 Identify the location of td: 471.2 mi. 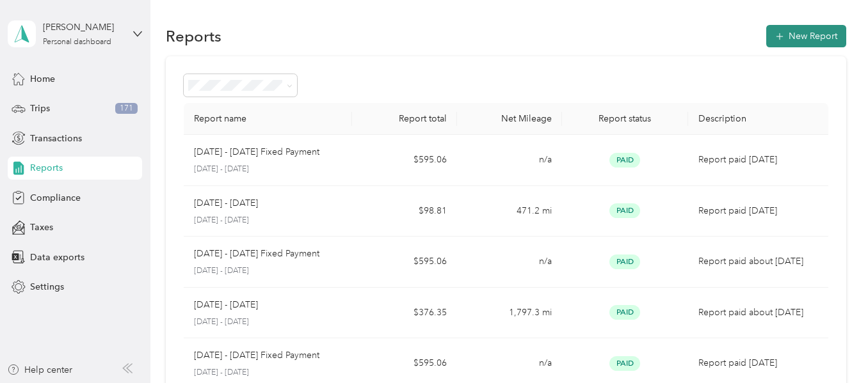
(509, 212).